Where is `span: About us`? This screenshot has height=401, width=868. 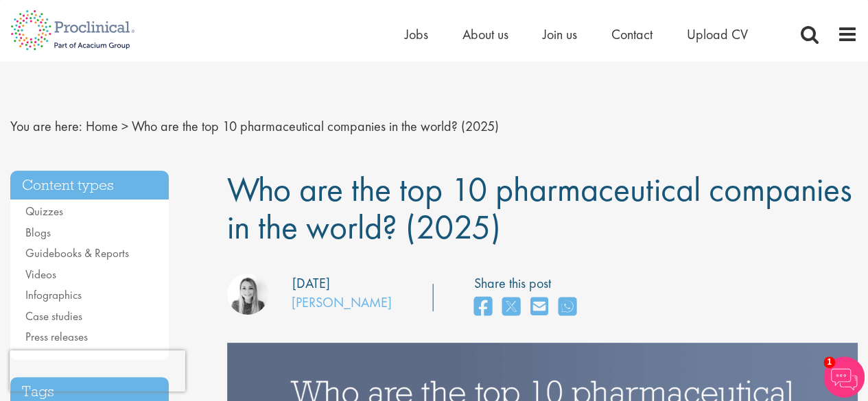 span: About us is located at coordinates (486, 34).